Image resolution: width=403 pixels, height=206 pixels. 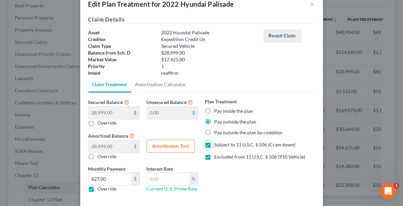 What do you see at coordinates (234, 111) in the screenshot?
I see `label: Pay inside the plan` at bounding box center [234, 111].